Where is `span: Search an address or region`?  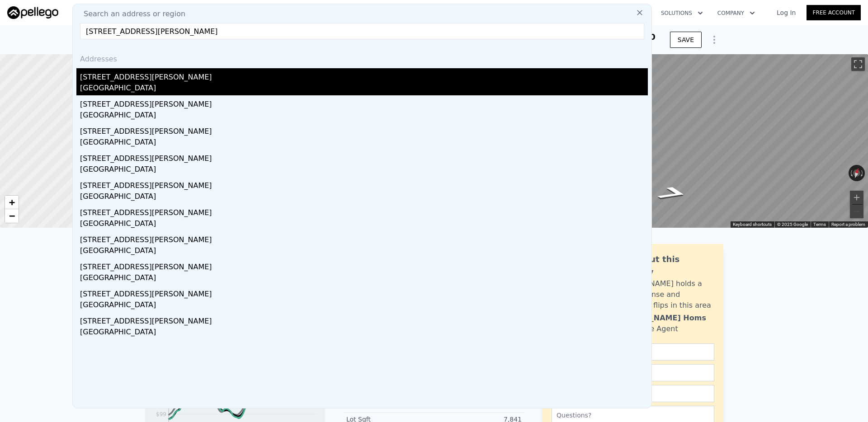 span: Search an address or region is located at coordinates (131, 14).